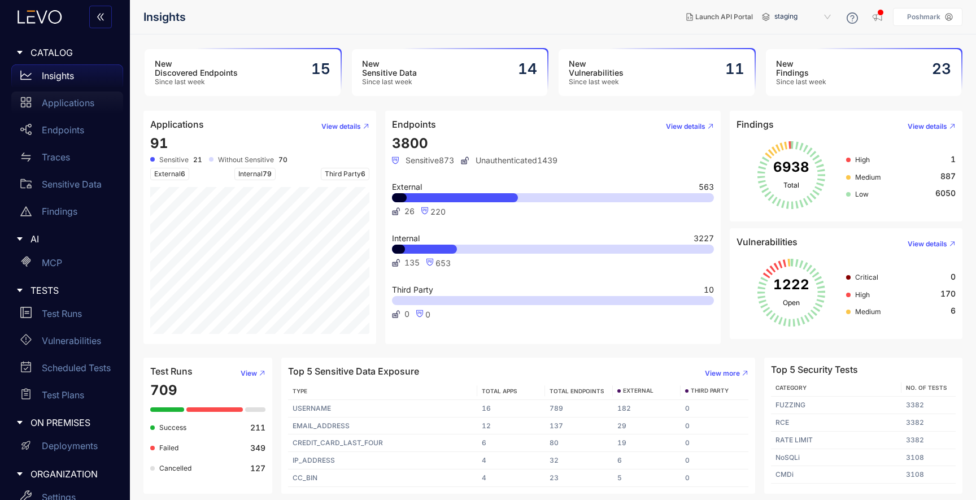  I want to click on button: View, so click(248, 373).